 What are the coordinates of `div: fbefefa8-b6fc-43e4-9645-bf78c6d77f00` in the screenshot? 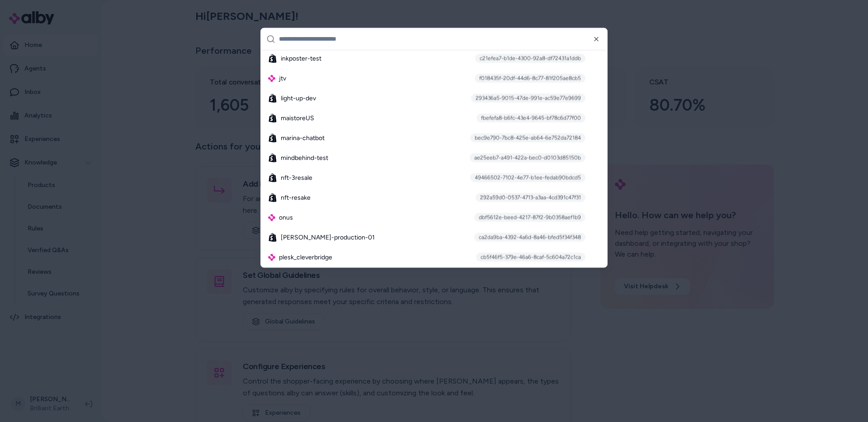 It's located at (531, 118).